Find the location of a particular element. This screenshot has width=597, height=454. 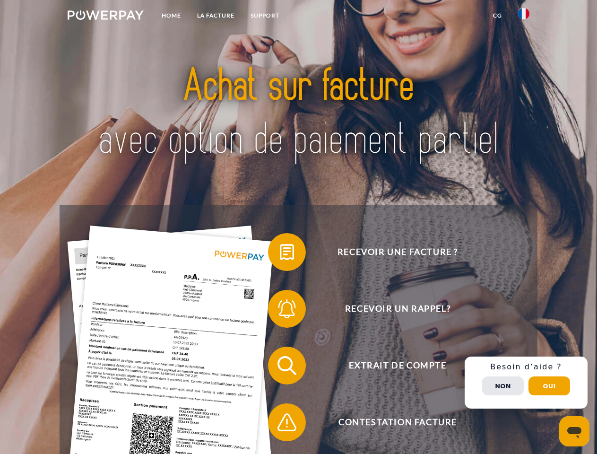

button: Extrait de compte is located at coordinates (391, 365).